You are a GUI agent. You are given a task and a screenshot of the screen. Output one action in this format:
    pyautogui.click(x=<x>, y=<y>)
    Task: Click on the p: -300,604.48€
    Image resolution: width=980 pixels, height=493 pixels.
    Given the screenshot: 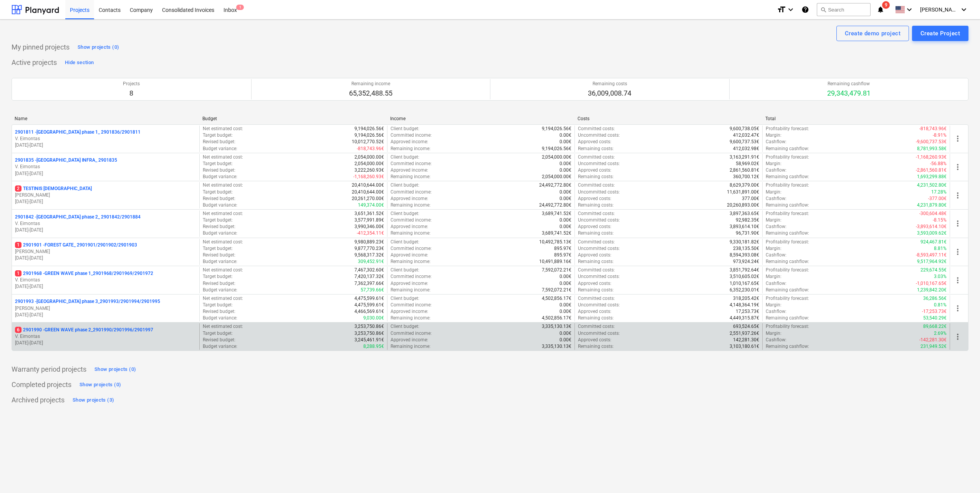 What is the action you would take?
    pyautogui.click(x=934, y=214)
    